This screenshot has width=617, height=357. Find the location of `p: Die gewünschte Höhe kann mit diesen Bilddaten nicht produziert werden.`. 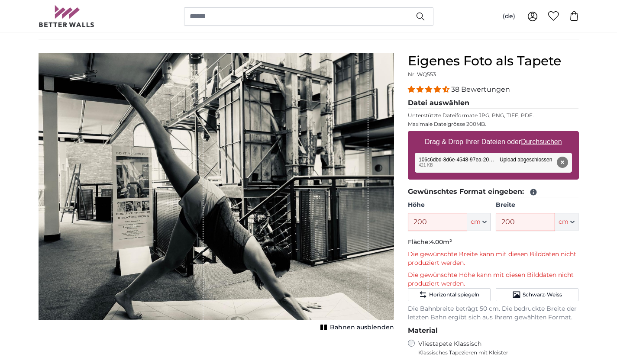

p: Die gewünschte Höhe kann mit diesen Bilddaten nicht produziert werden. is located at coordinates (493, 280).